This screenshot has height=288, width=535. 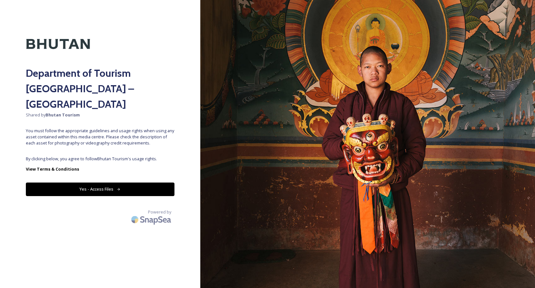 I want to click on strong: View Terms & Conditions, so click(x=52, y=169).